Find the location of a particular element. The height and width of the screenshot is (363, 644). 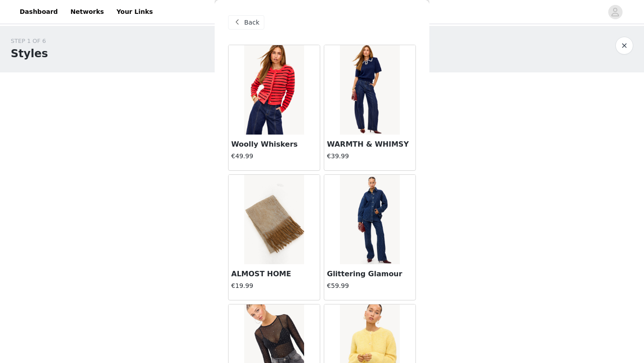

img: WARMTH & WHIMSY is located at coordinates (369, 90).